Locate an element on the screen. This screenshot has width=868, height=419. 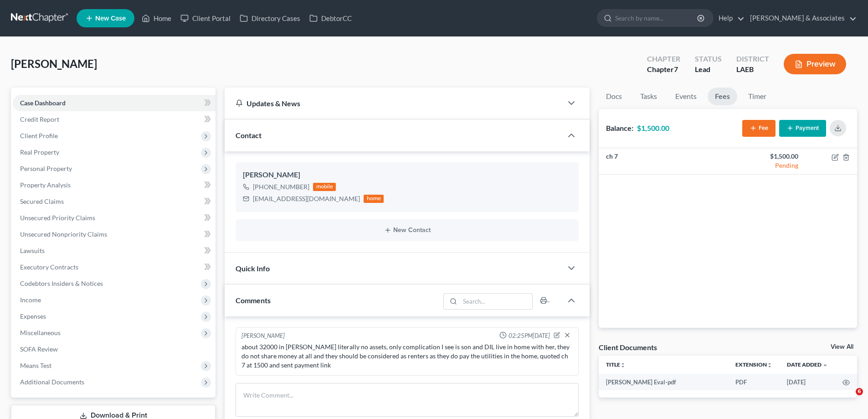
i: expand_more is located at coordinates (825, 365).